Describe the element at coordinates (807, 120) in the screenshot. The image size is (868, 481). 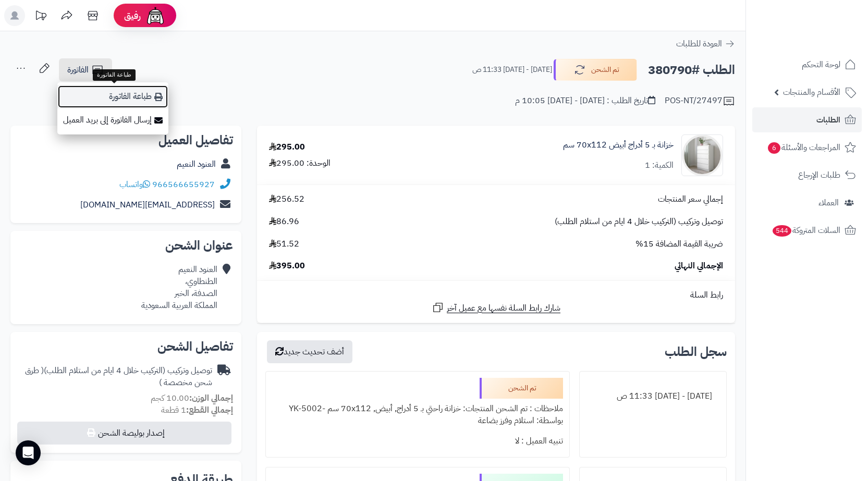
I see `a: الطلبات` at that location.